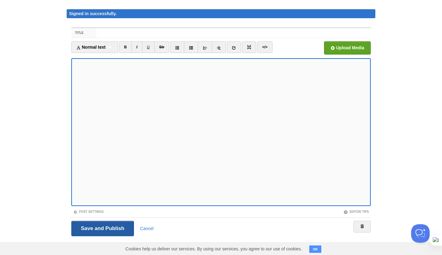 Image resolution: width=442 pixels, height=255 pixels. Describe the element at coordinates (221, 14) in the screenshot. I see `div: Signed in successfully.` at that location.